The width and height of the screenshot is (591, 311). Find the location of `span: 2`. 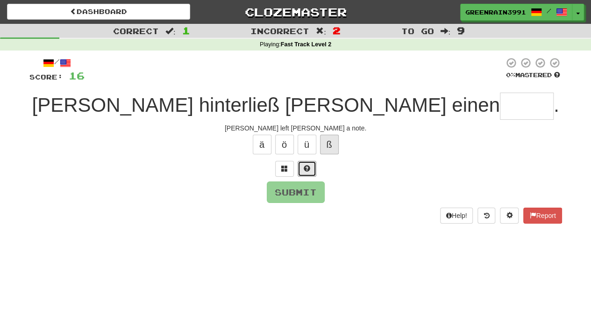

span: 2 is located at coordinates (337, 30).